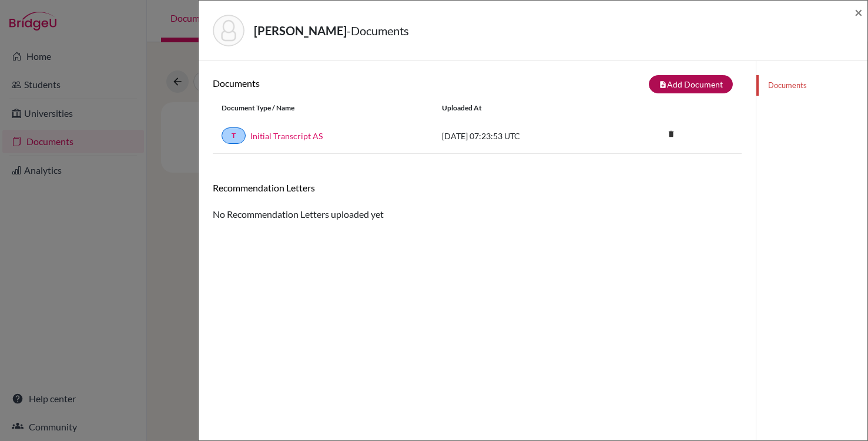  What do you see at coordinates (345, 83) in the screenshot?
I see `h6: Documents` at bounding box center [345, 83].